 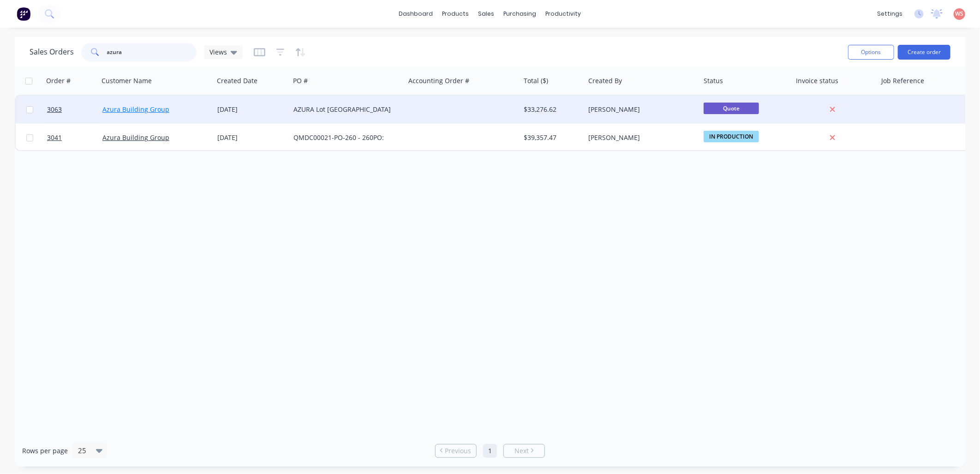 What do you see at coordinates (456, 451) in the screenshot?
I see `a: Previous page` at bounding box center [456, 451].